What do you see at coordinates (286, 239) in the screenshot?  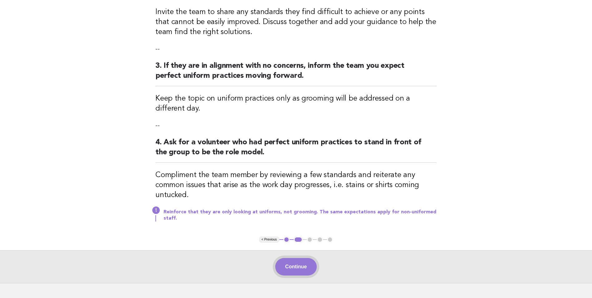 I see `button: 1` at bounding box center [286, 239].